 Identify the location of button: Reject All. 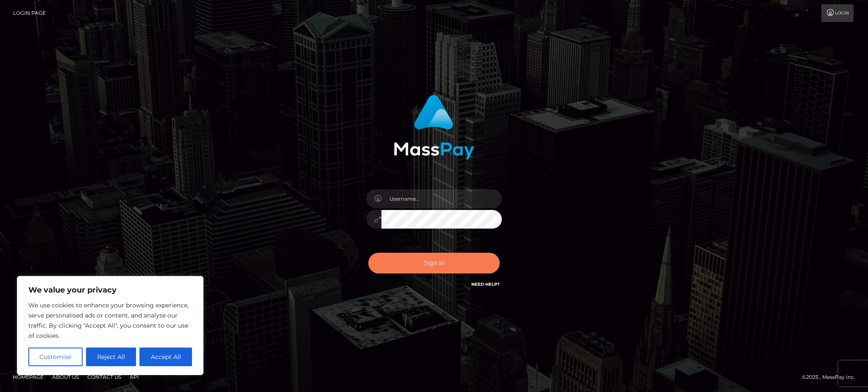
(111, 357).